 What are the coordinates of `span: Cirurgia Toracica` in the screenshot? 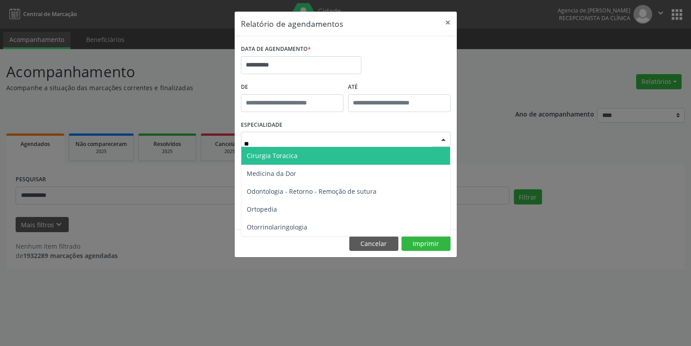 It's located at (272, 155).